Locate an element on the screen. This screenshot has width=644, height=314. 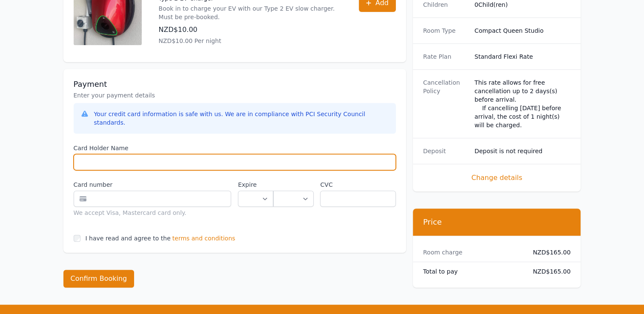
dt: Deposit is located at coordinates (446, 151).